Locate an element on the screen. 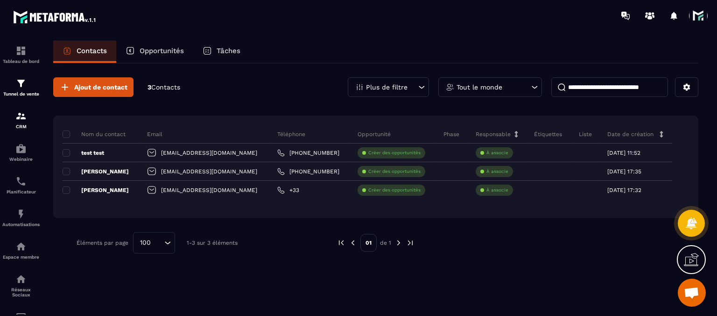  p: Email is located at coordinates (155, 134).